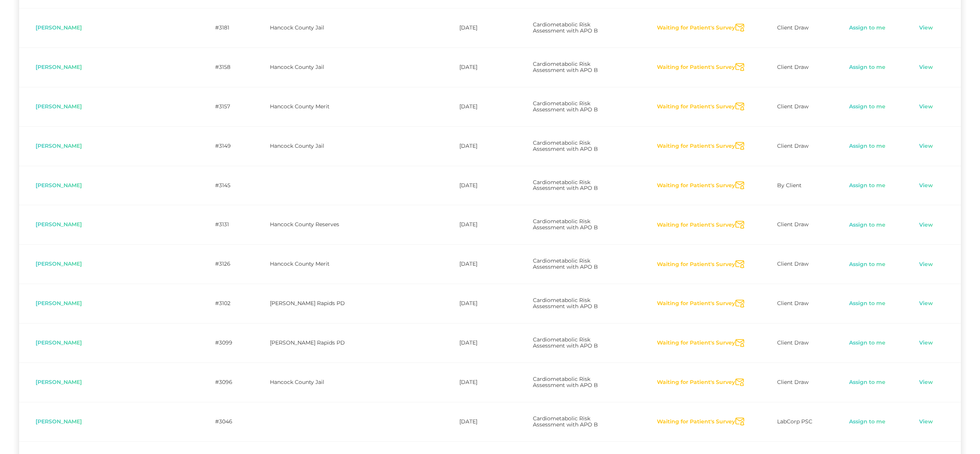  Describe the element at coordinates (226, 343) in the screenshot. I see `td: #3099` at that location.